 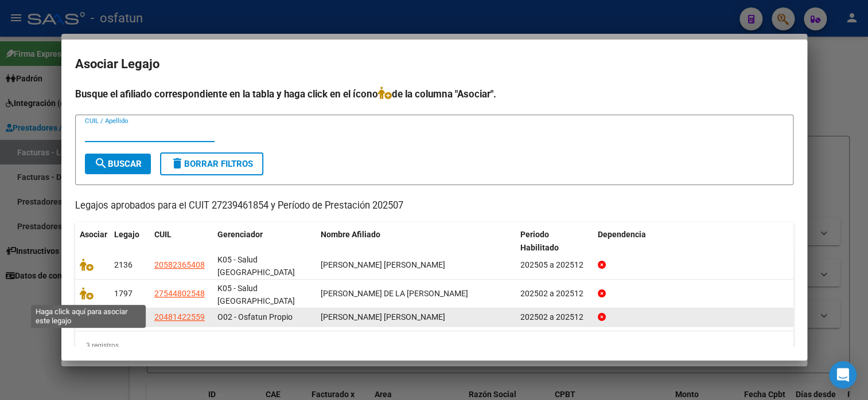 What do you see at coordinates (180, 265) in the screenshot?
I see `span: 20582365408` at bounding box center [180, 265].